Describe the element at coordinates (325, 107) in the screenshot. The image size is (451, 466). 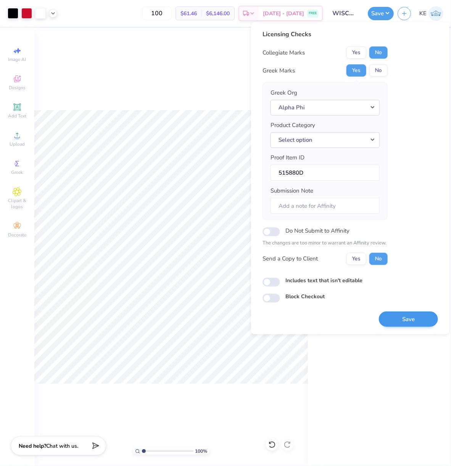
I see `button: Alpha Phi` at that location.